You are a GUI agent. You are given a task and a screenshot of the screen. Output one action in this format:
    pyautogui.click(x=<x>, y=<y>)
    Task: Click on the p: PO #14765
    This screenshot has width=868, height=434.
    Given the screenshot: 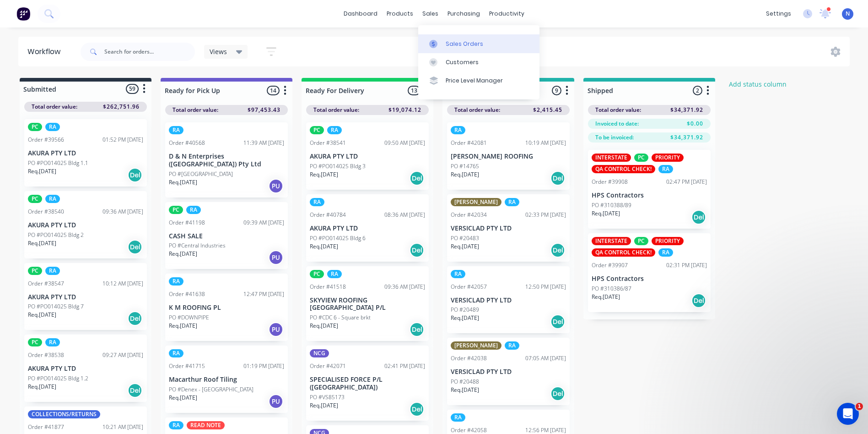 What is the action you would take?
    pyautogui.click(x=465, y=166)
    